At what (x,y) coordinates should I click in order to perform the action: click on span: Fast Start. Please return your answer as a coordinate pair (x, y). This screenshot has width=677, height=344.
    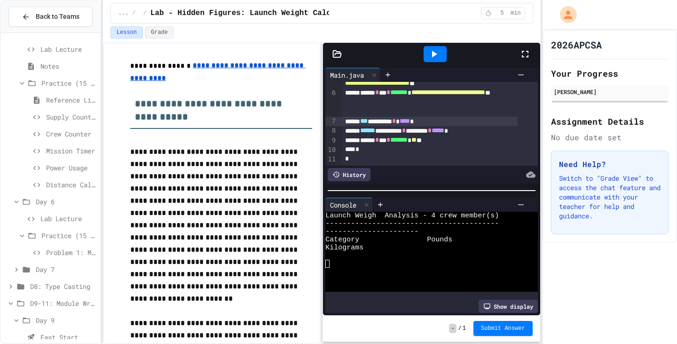
    Looking at the image, I should click on (68, 336).